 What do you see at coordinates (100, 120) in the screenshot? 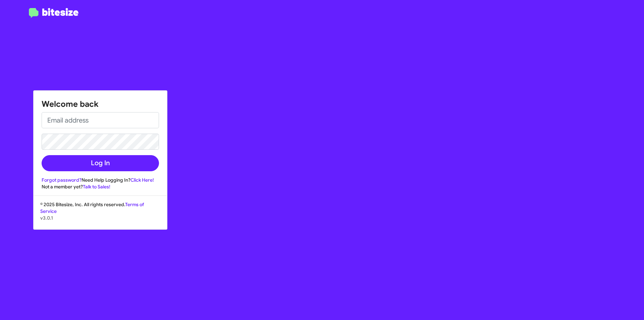
I see `input: Email address` at bounding box center [100, 120].